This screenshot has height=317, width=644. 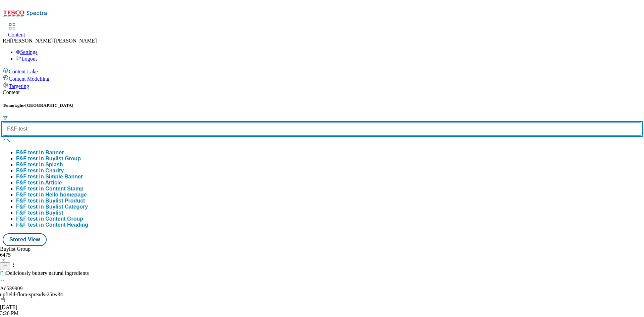 I want to click on span: Content Stamp, so click(x=65, y=189).